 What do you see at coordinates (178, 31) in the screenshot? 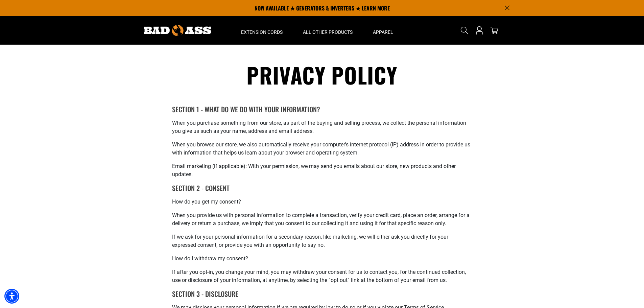
I see `img: Bad Ass Extension Cords` at bounding box center [178, 31].